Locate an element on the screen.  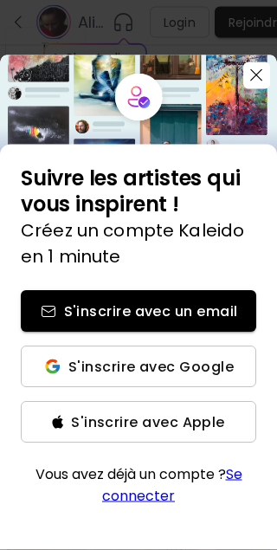
span: S'inscrire avec Google is located at coordinates (151, 366).